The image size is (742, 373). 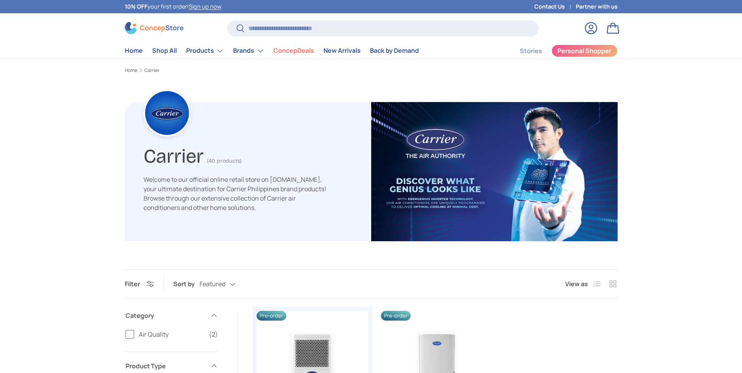 What do you see at coordinates (584, 51) in the screenshot?
I see `a: Personal Shopper` at bounding box center [584, 51].